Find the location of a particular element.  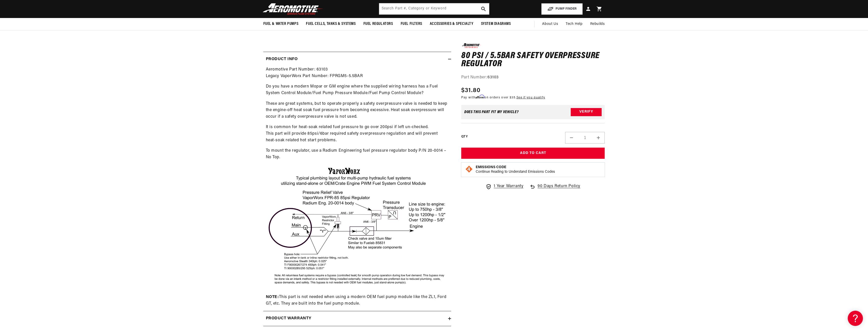

span: Accessories & Specialty is located at coordinates (452, 24).